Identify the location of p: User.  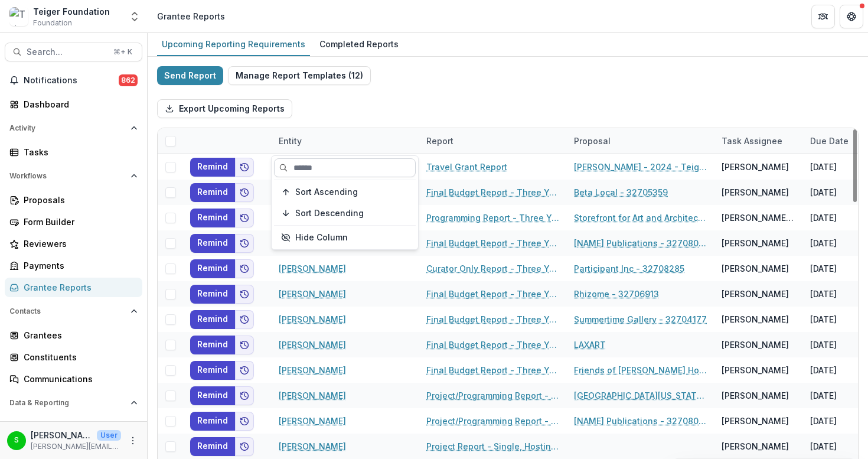
(109, 435).